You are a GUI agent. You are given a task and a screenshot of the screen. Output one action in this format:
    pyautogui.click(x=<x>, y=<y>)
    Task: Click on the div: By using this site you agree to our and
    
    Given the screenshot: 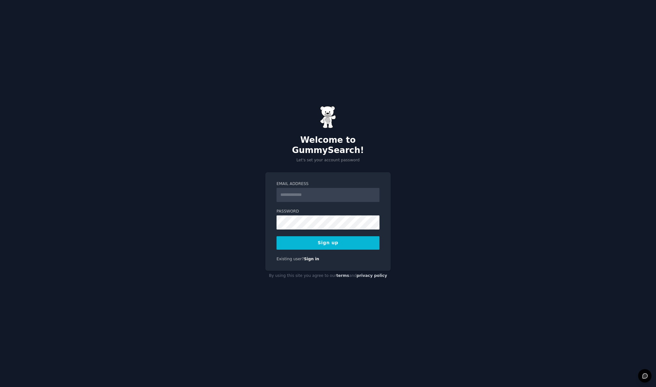 What is the action you would take?
    pyautogui.click(x=328, y=276)
    